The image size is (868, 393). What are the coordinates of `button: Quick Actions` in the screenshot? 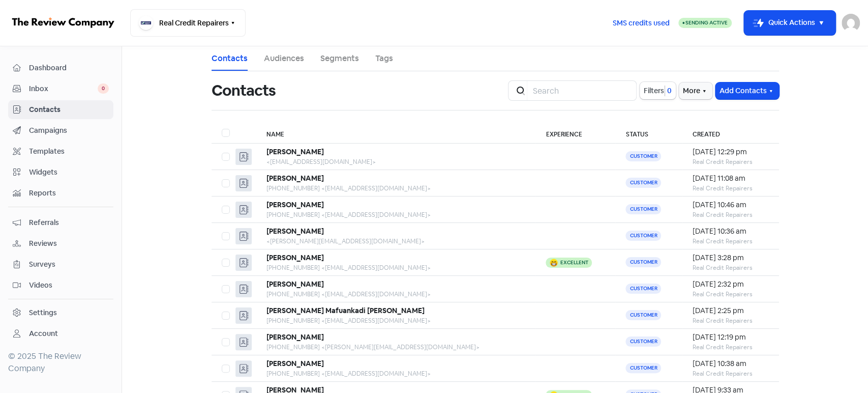 It's located at (790, 23).